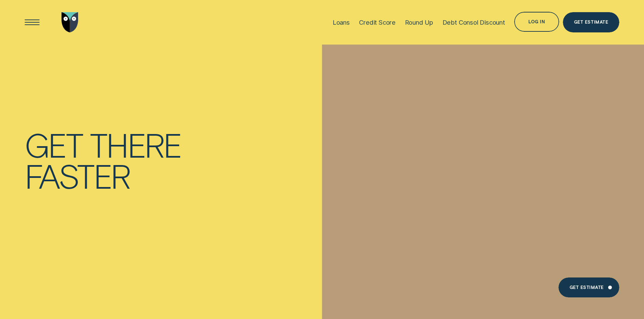 The image size is (644, 319). Describe the element at coordinates (121, 160) in the screenshot. I see `div: Get there faster` at that location.